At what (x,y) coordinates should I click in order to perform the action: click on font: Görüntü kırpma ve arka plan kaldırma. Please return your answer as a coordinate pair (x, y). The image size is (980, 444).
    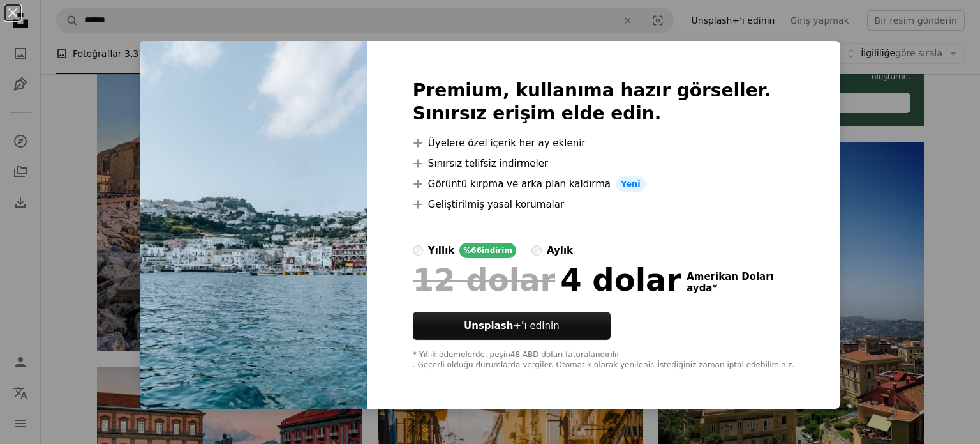
    Looking at the image, I should click on (519, 184).